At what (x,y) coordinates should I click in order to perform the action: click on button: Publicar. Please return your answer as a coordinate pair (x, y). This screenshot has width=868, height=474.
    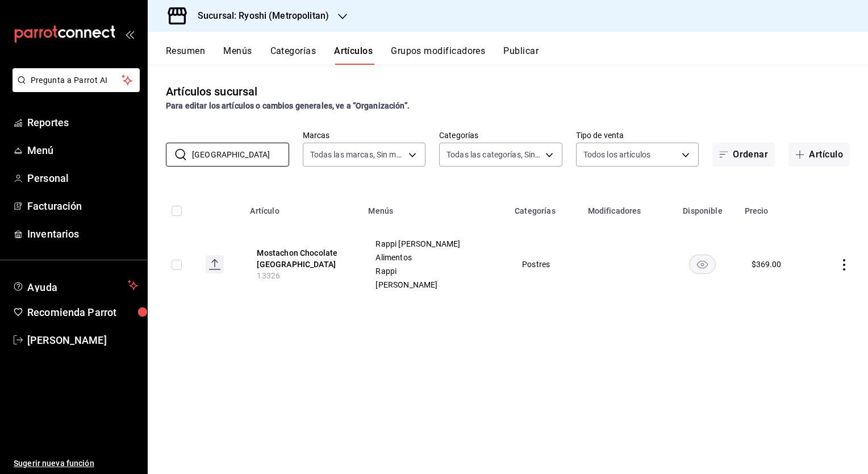
    Looking at the image, I should click on (521, 55).